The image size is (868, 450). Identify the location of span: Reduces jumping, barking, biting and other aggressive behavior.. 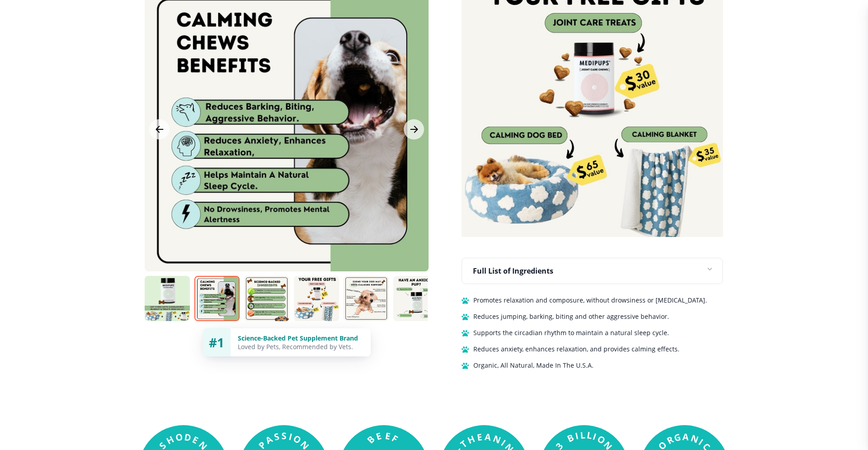
(571, 317).